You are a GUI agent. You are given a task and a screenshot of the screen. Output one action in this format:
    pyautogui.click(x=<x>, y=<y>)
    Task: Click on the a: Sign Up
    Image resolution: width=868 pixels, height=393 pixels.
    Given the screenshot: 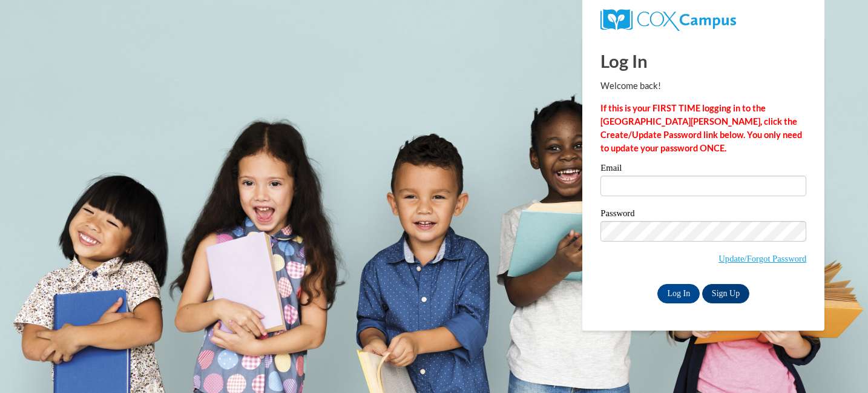 What is the action you would take?
    pyautogui.click(x=726, y=294)
    